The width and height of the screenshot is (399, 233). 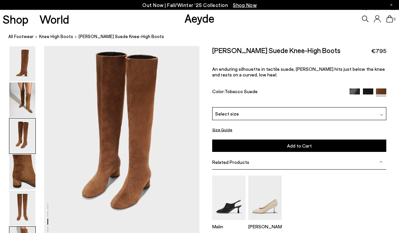 What do you see at coordinates (229, 198) in the screenshot?
I see `img: Malin Slingback Mules` at bounding box center [229, 198].